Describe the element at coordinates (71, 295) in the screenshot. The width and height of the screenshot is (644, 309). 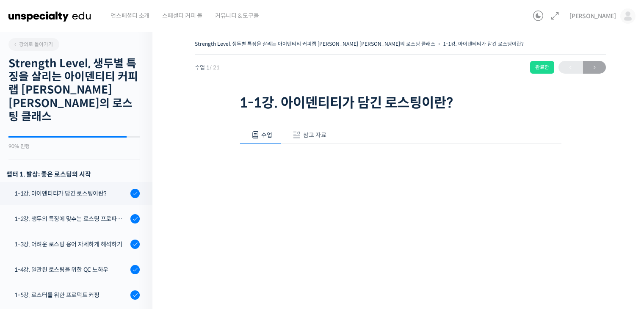
I see `div: 1-5강. 로스터를 위한 프로덕트 커핑` at that location.